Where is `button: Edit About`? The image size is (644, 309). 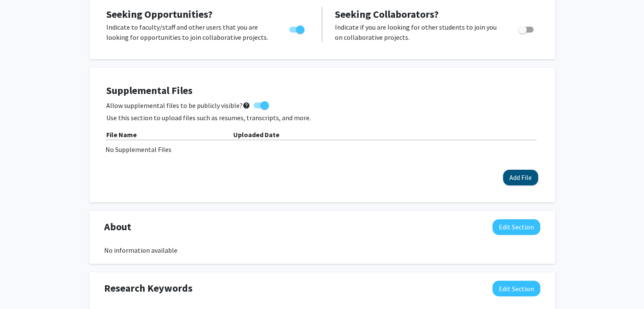
button: Edit About is located at coordinates (516, 227).